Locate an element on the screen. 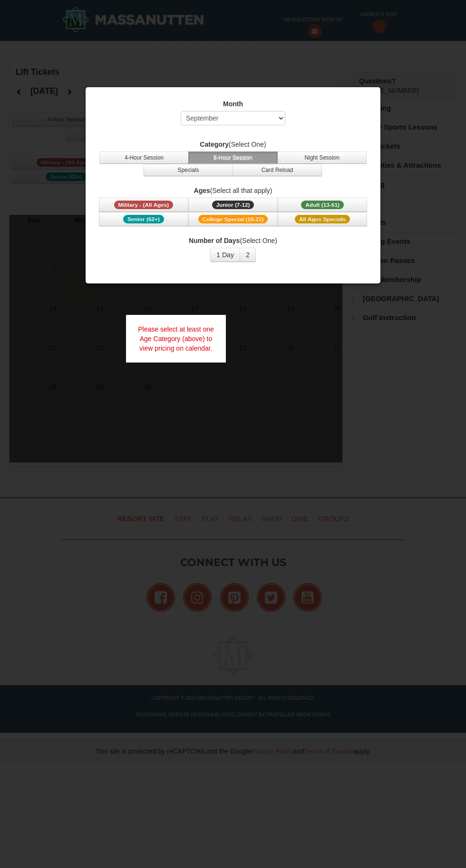 The width and height of the screenshot is (466, 868). button: Specials is located at coordinates (188, 170).